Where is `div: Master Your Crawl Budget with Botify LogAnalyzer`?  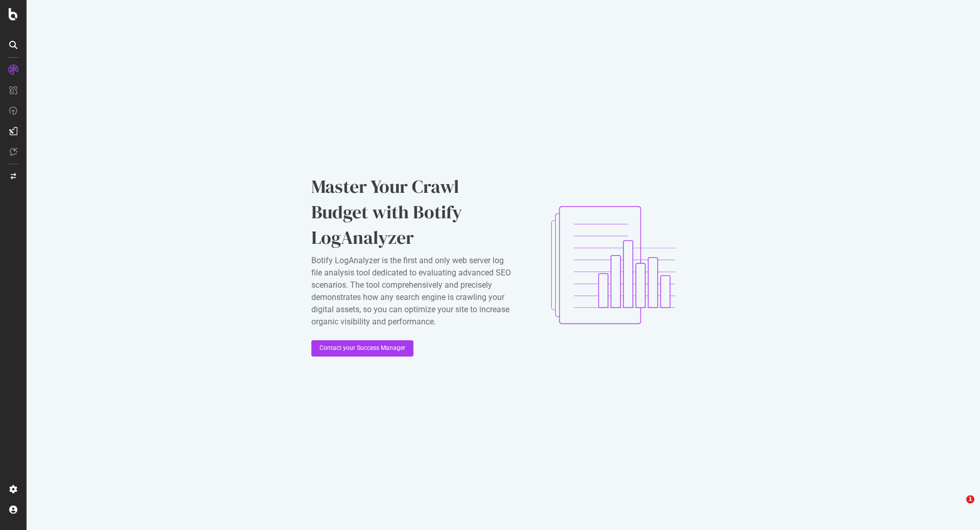 div: Master Your Crawl Budget with Botify LogAnalyzer is located at coordinates (413, 213).